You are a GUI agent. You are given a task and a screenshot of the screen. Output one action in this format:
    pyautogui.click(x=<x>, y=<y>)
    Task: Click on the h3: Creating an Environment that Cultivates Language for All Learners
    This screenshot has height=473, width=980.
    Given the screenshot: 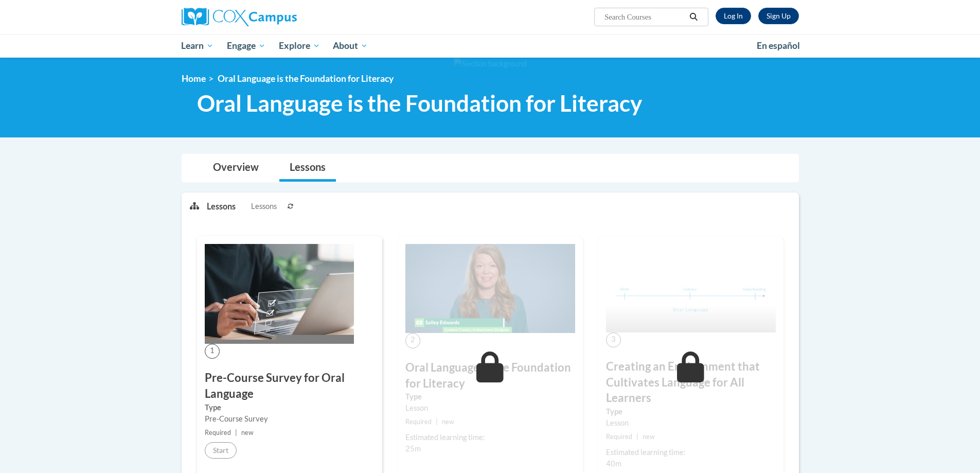 What is the action you would take?
    pyautogui.click(x=691, y=383)
    